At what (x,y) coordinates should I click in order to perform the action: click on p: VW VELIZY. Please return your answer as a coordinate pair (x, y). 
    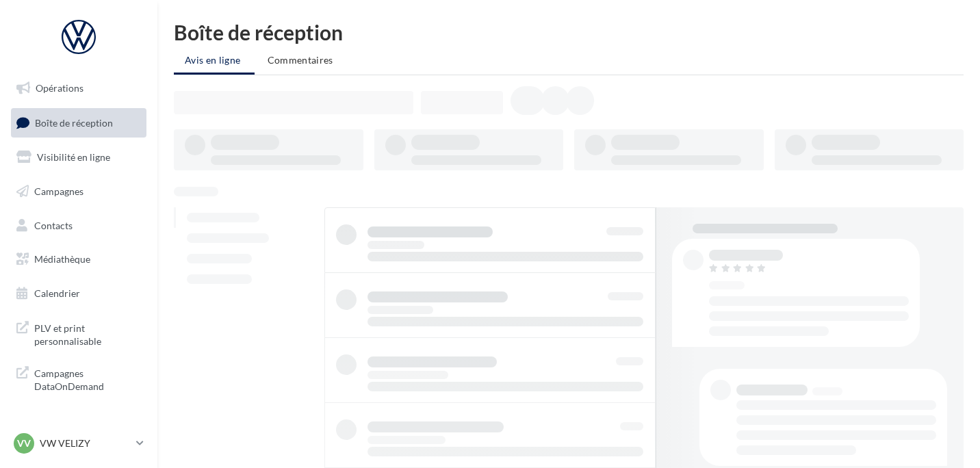
    Looking at the image, I should click on (85, 443).